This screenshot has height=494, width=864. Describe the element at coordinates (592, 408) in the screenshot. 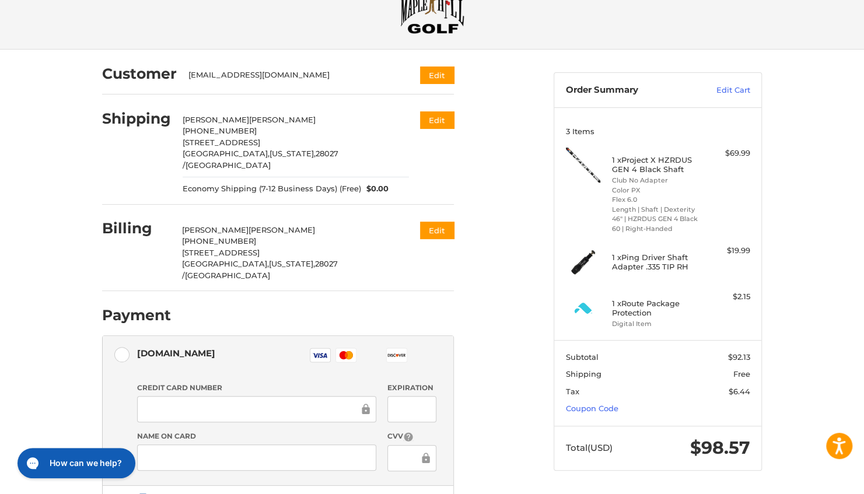

I see `a: Coupon Code` at that location.